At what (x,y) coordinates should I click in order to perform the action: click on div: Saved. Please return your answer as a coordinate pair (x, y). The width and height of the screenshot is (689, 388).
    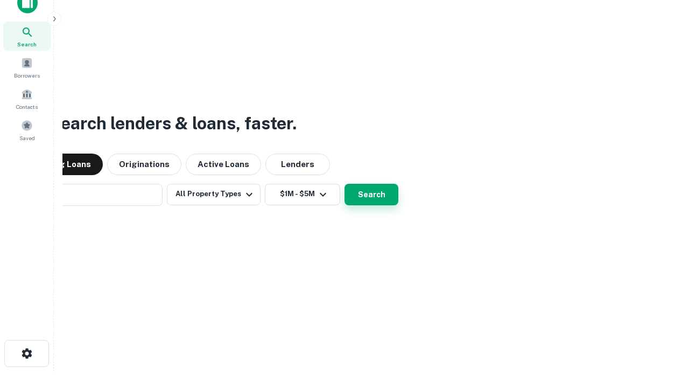
    Looking at the image, I should click on (27, 130).